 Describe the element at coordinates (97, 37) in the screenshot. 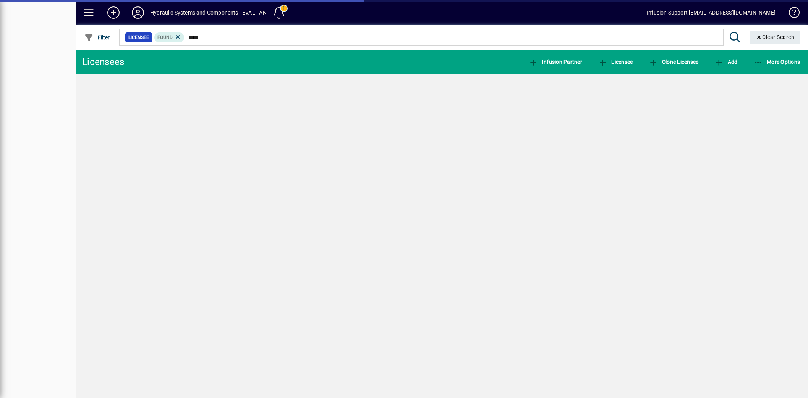

I see `button: Filter` at that location.